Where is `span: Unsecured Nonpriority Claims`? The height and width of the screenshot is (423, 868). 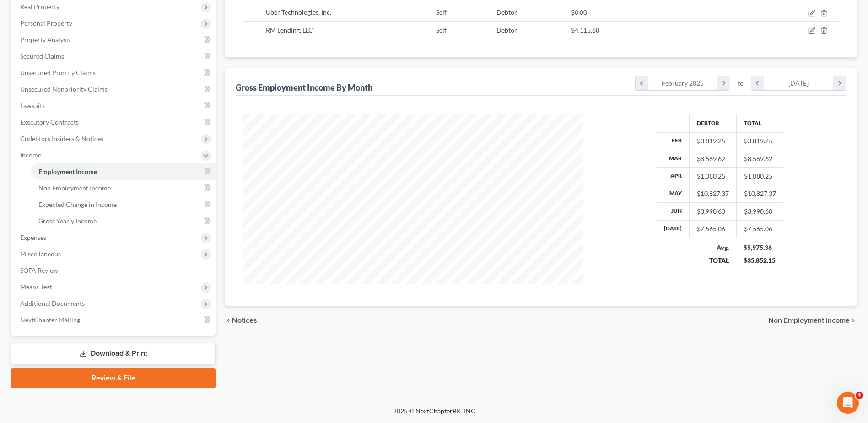 span: Unsecured Nonpriority Claims is located at coordinates (64, 89).